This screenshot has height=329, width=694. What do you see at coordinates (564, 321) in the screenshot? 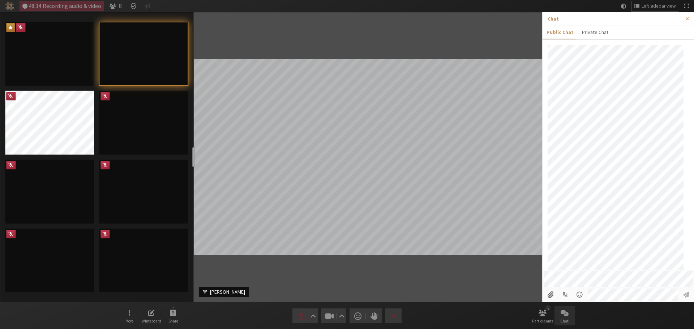
I see `span: Chat` at bounding box center [564, 321].